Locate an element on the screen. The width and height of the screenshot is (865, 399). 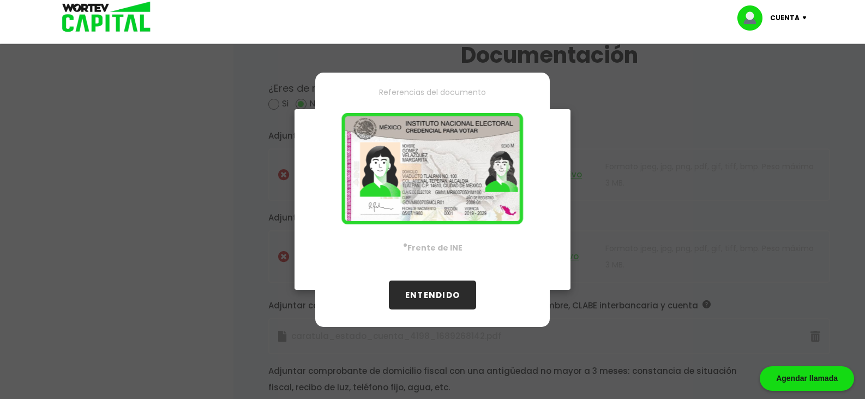
img: profile-image is located at coordinates (754, 18).